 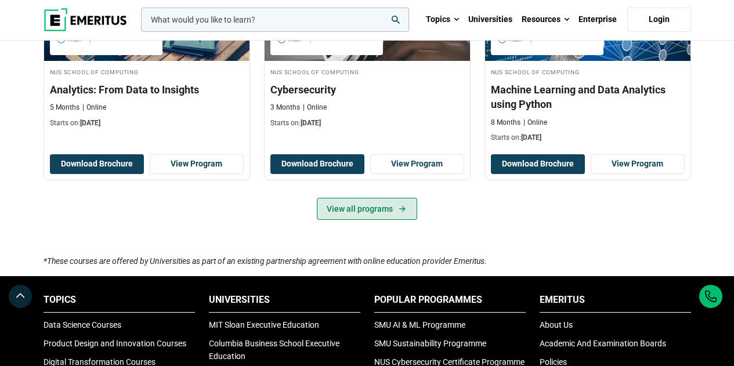 What do you see at coordinates (115, 343) in the screenshot?
I see `a: Product Design and Innovation Courses` at bounding box center [115, 343].